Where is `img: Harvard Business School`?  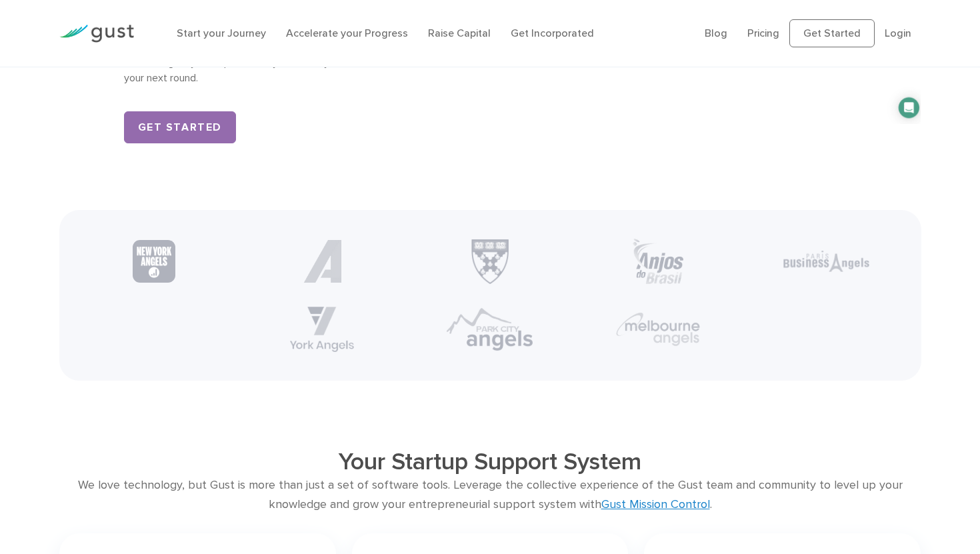 img: Harvard Business School is located at coordinates (490, 261).